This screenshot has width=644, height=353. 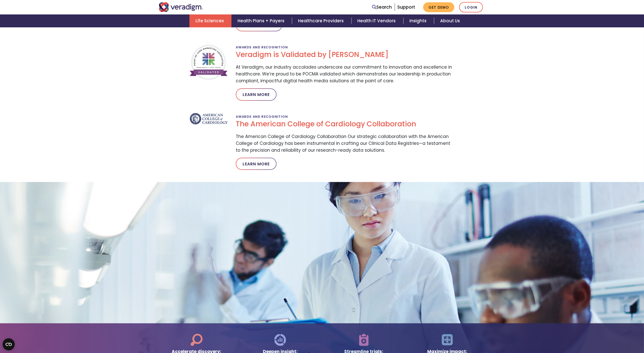 I want to click on a: Insights, so click(x=418, y=21).